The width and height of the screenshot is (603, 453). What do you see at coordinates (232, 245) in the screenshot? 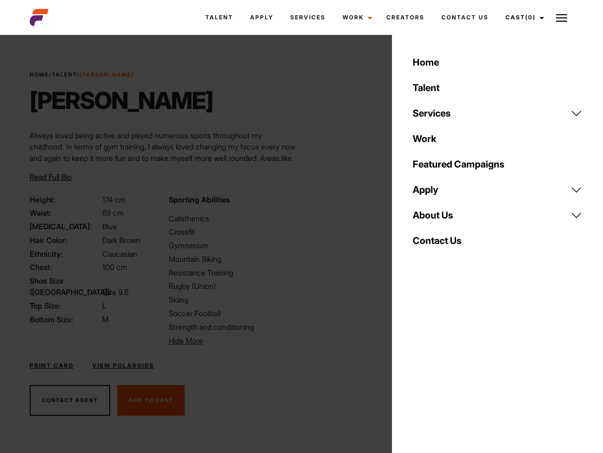
I see `li: Gymnasium` at bounding box center [232, 245].